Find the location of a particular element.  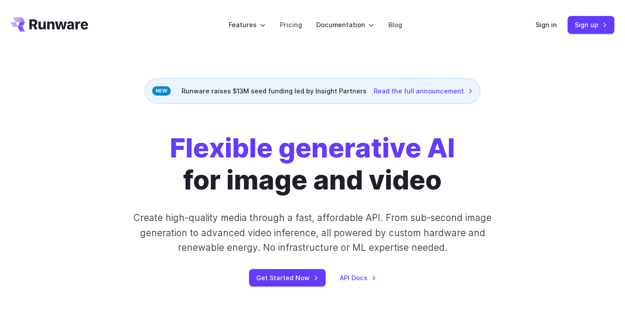

h1: for image and video is located at coordinates (312, 164).